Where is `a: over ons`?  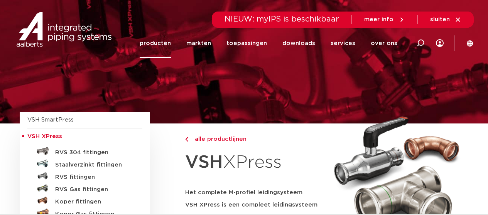
a: over ons is located at coordinates (384, 43).